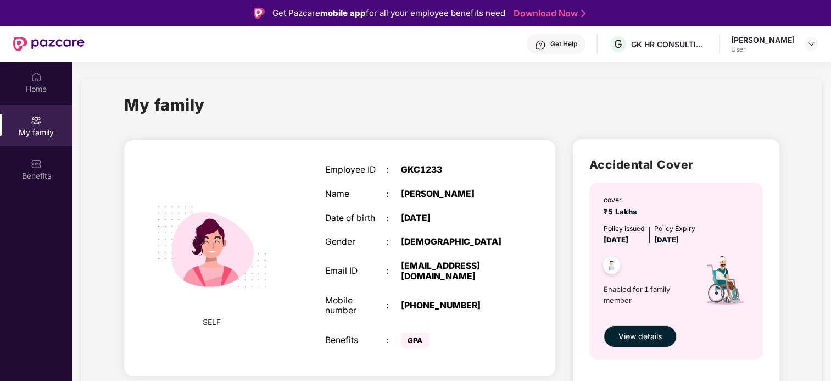 Image resolution: width=831 pixels, height=381 pixels. Describe the element at coordinates (612, 266) in the screenshot. I see `img: svg+xml;base64,PHN2ZyB4bWxucz0iaHR0cDovL3d3dy53My5vcmcvMjAwMC9zdmciIHdpZHRoPSI0OC45NDMiIGhlaWdodD...` at that location.